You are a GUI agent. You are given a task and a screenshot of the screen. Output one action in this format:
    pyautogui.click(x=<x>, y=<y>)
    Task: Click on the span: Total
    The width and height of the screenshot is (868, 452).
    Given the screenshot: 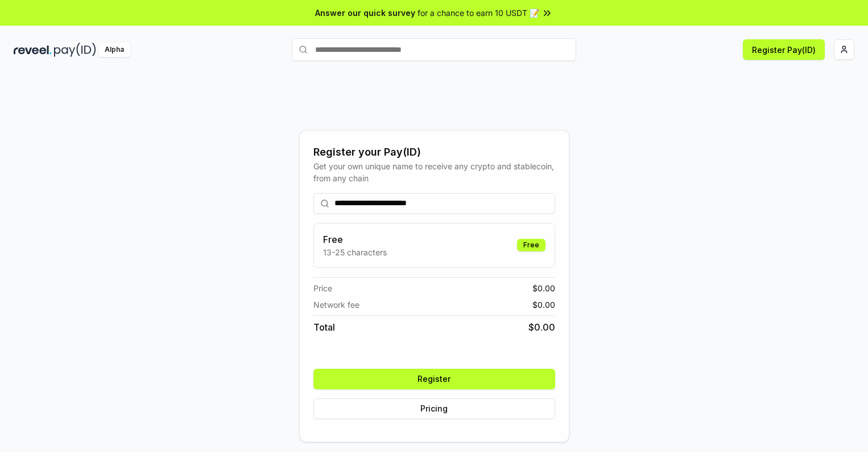 What is the action you would take?
    pyautogui.click(x=325, y=327)
    